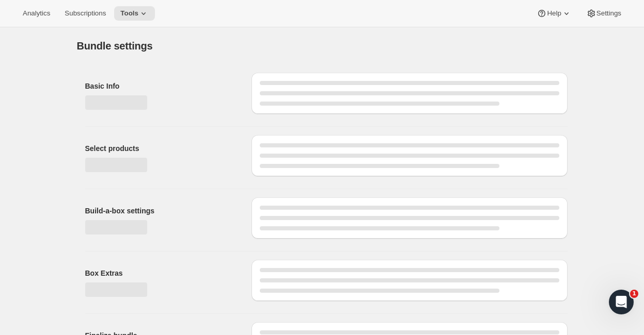  What do you see at coordinates (115, 46) in the screenshot?
I see `h1: Bundle settings` at bounding box center [115, 46].